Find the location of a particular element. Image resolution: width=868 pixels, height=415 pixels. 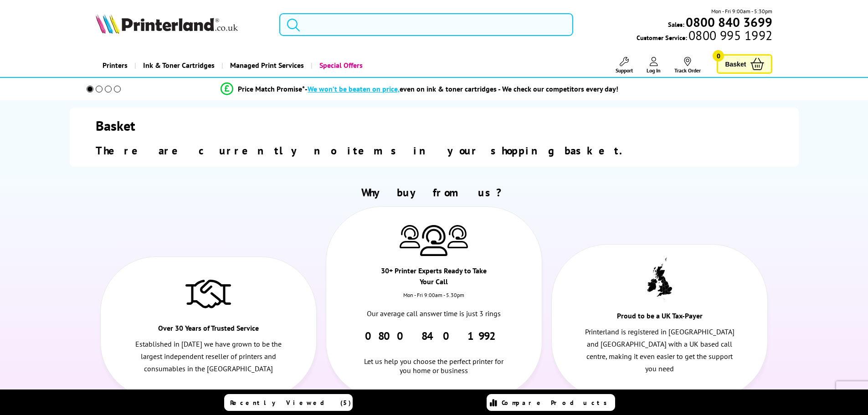

a: Compare Products is located at coordinates (551, 402).